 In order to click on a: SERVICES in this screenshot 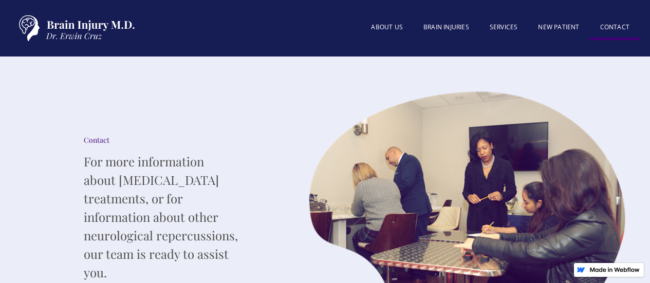, I will do `click(504, 27)`.